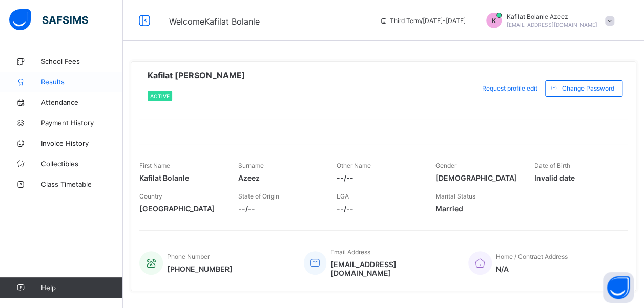 The height and width of the screenshot is (308, 644). Describe the element at coordinates (151, 196) in the screenshot. I see `span: Country` at that location.